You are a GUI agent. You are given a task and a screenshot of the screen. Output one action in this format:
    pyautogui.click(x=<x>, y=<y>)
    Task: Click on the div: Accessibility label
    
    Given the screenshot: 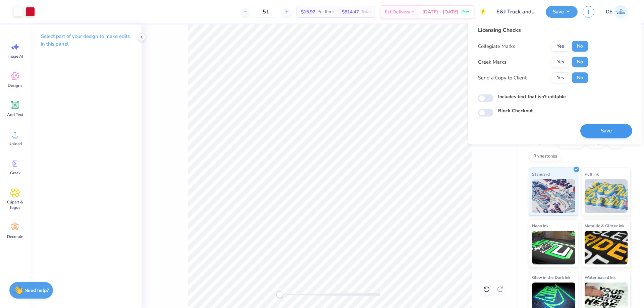 What is the action you would take?
    pyautogui.click(x=280, y=294)
    